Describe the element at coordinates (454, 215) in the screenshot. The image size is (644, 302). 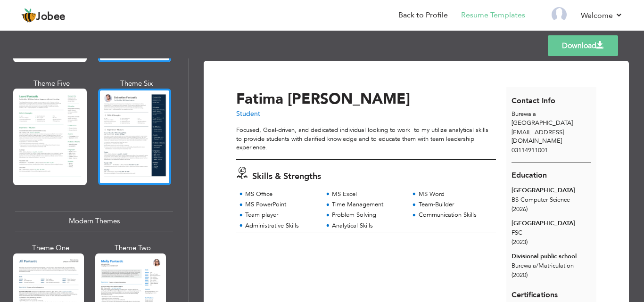
I see `div: Communication Skills` at that location.